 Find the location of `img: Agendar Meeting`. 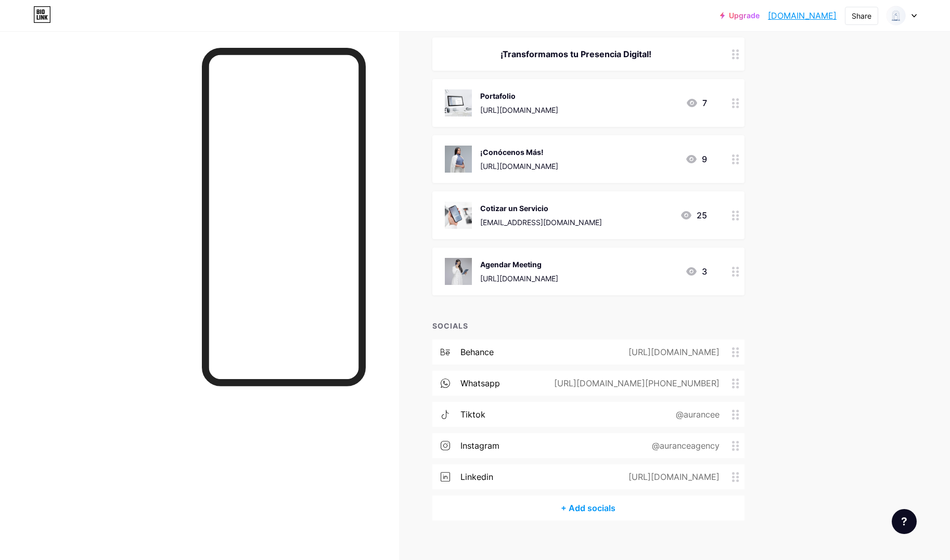

img: Agendar Meeting is located at coordinates (459, 272).